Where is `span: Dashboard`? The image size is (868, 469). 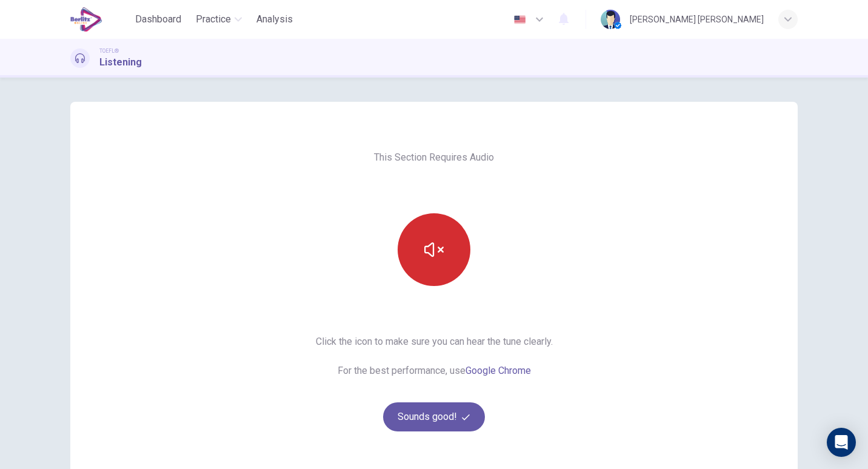
span: Dashboard is located at coordinates (158, 19).